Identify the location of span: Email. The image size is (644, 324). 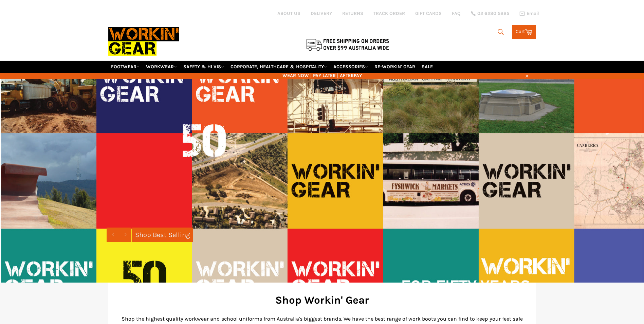
(533, 14).